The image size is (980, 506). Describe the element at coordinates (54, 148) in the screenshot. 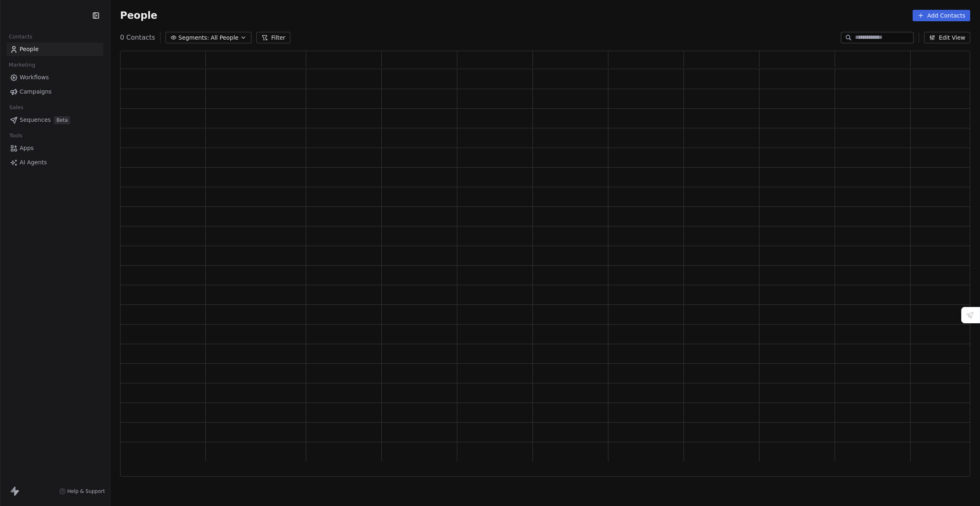

I see `a: Apps` at that location.